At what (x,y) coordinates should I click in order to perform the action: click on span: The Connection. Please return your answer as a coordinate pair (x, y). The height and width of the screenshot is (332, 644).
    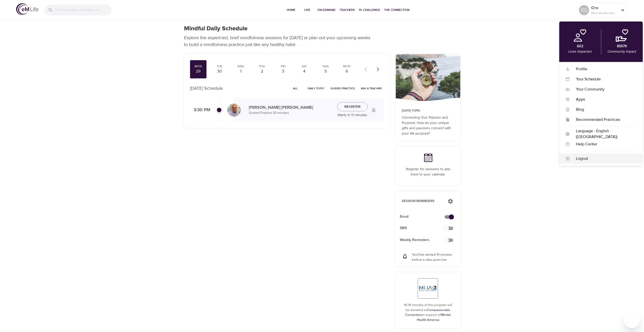
    Looking at the image, I should click on (397, 10).